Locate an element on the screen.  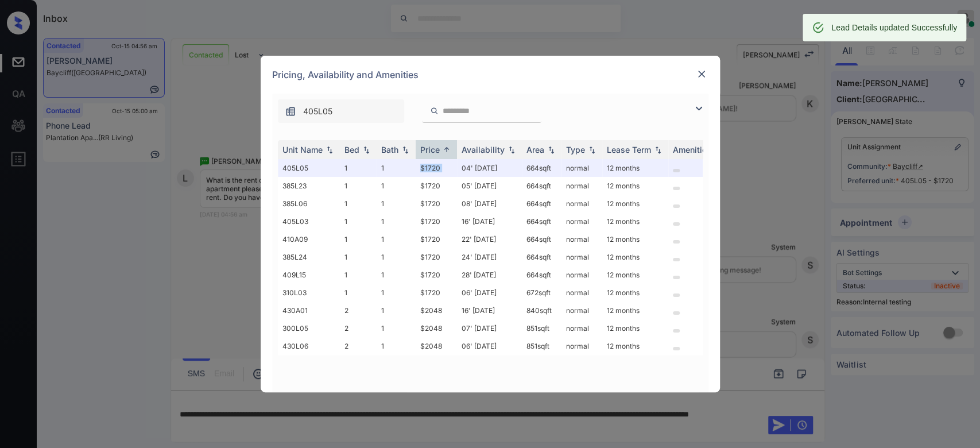
td: 851 sqft is located at coordinates (541, 328).